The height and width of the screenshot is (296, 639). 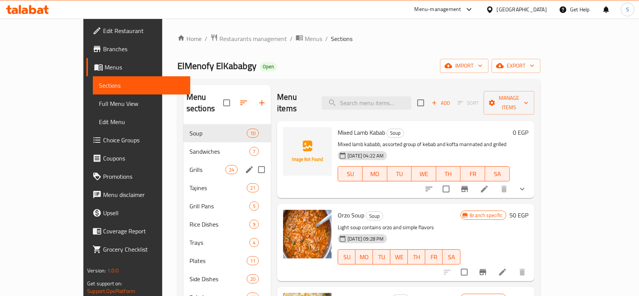 I want to click on p: Mixed lamb kababb, assorted group of kebab and kofta marinated and grilled, so click(x=423, y=144).